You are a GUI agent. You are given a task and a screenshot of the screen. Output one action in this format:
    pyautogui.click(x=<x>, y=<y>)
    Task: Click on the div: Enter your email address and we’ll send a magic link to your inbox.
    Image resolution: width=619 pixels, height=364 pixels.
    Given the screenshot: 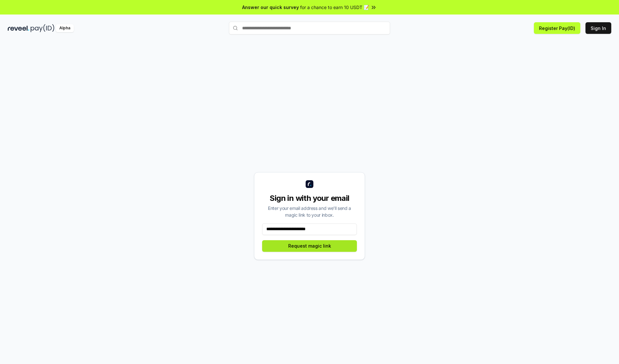 What is the action you would take?
    pyautogui.click(x=309, y=212)
    